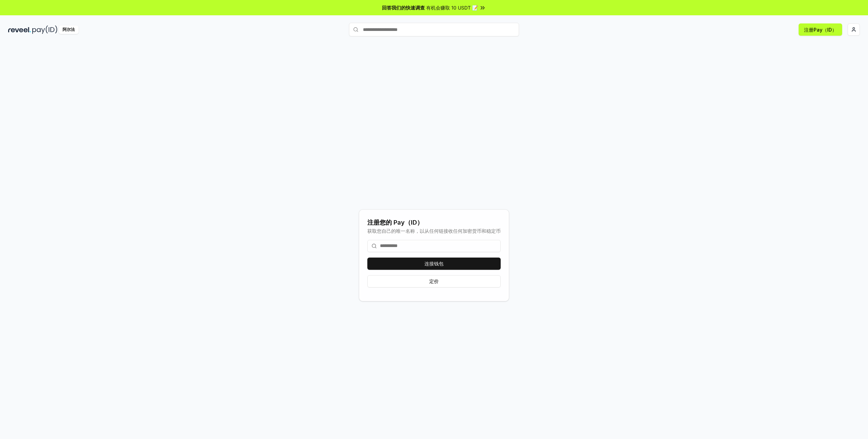 The height and width of the screenshot is (439, 868). Describe the element at coordinates (452, 7) in the screenshot. I see `span: 有机会赚取 10 USDT 📝` at that location.